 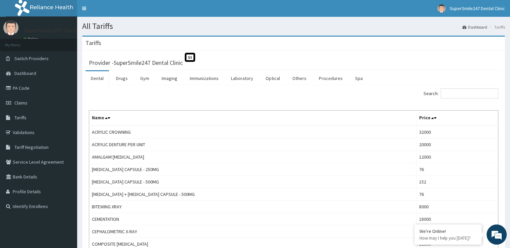 I want to click on span: Switch Providers, so click(x=32, y=58).